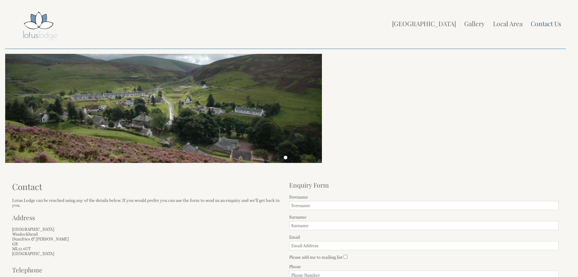  What do you see at coordinates (424, 245) in the screenshot?
I see `input: Email Address` at bounding box center [424, 245].